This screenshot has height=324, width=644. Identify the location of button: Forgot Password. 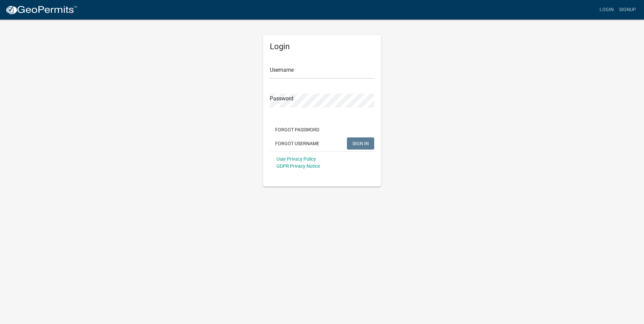
(297, 130).